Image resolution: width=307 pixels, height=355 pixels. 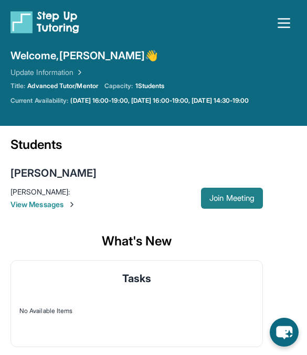 I want to click on span: Join Meeting, so click(x=232, y=198).